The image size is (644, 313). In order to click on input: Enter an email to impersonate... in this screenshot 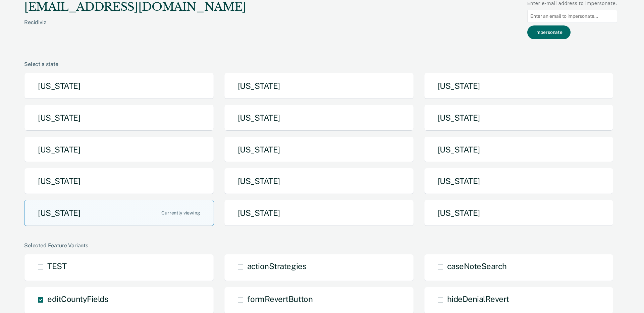, I will do `click(572, 16)`.